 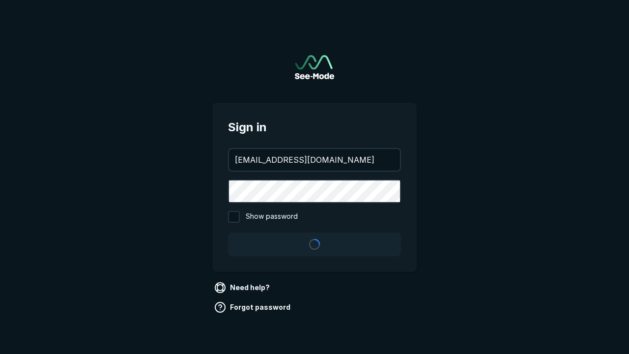 What do you see at coordinates (314, 67) in the screenshot?
I see `a: Go to sign in` at bounding box center [314, 67].